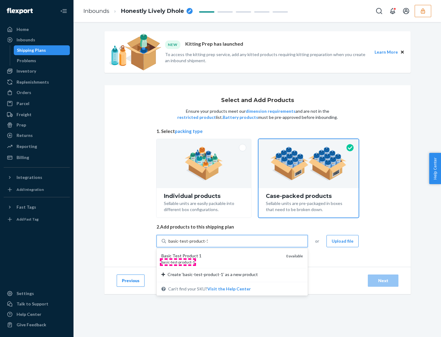  I want to click on div: Settings, so click(25, 293).